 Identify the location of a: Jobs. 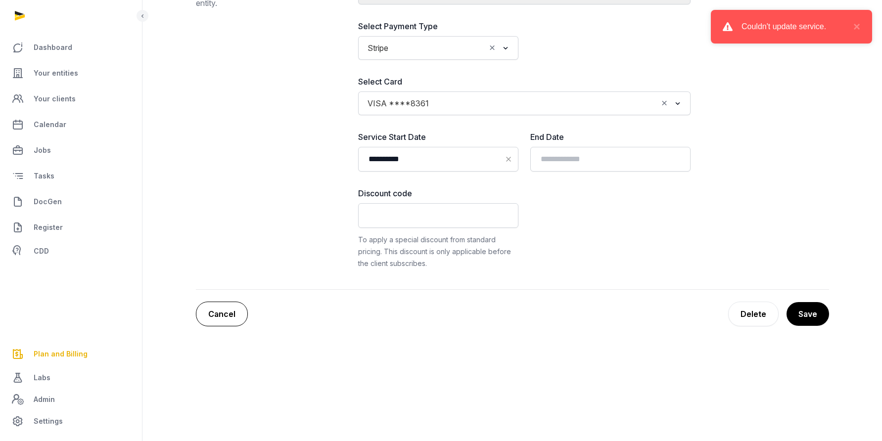
(71, 150).